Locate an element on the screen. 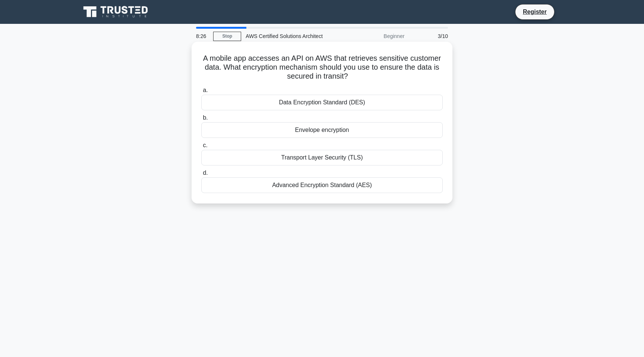  h5: A mobile app accesses an API on AWS that retrieves sensitive customer data. What encryption mecha... is located at coordinates (322, 67).